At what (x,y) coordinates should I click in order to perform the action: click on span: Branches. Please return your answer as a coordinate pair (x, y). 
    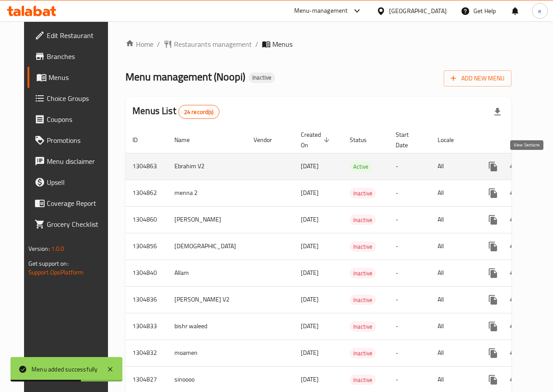
    Looking at the image, I should click on (78, 56).